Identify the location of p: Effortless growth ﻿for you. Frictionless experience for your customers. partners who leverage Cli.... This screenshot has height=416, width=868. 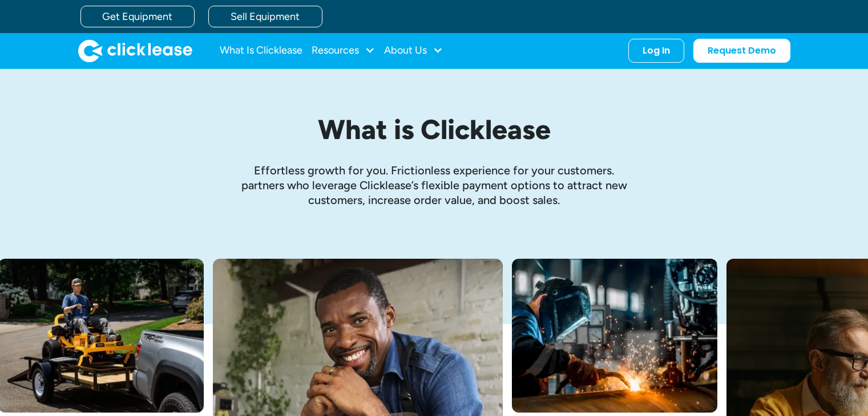
(434, 185).